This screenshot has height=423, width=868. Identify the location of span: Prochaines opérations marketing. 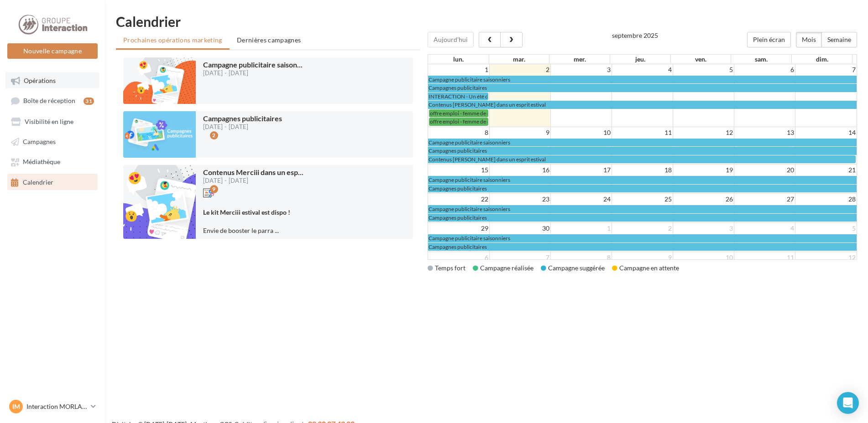
(172, 40).